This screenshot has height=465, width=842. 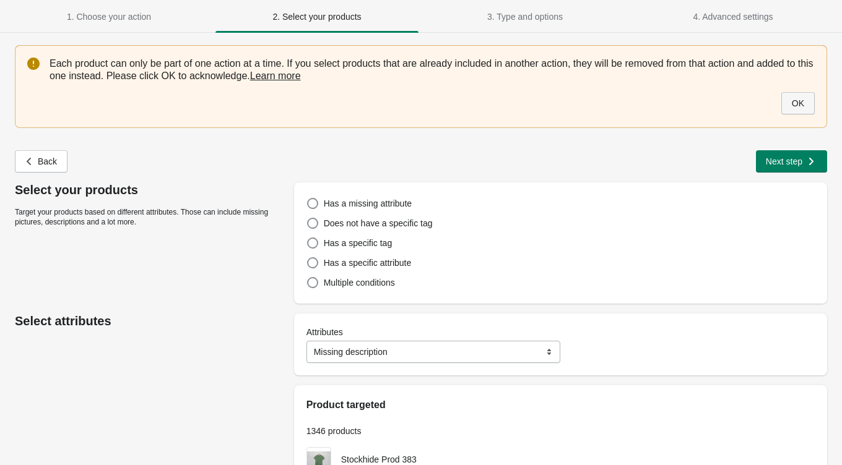 I want to click on a: Learn more, so click(x=275, y=76).